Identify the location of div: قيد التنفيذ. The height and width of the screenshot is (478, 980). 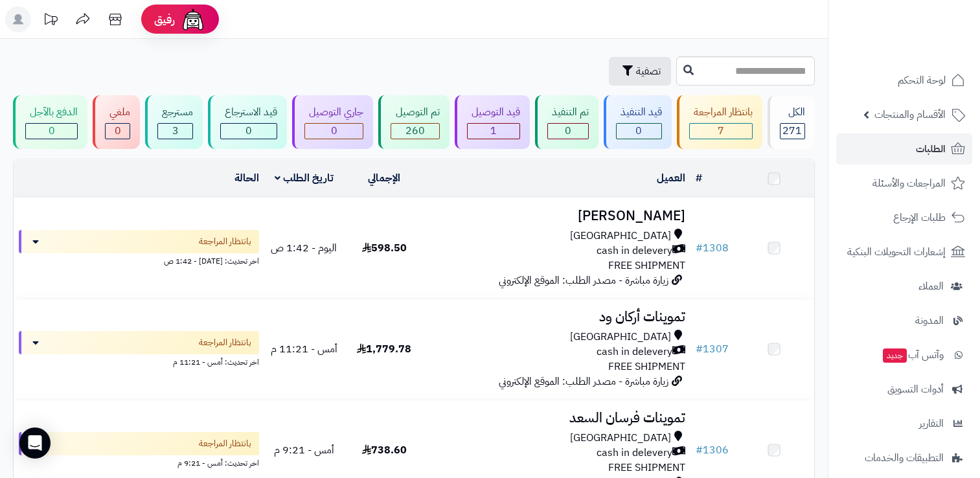
(639, 112).